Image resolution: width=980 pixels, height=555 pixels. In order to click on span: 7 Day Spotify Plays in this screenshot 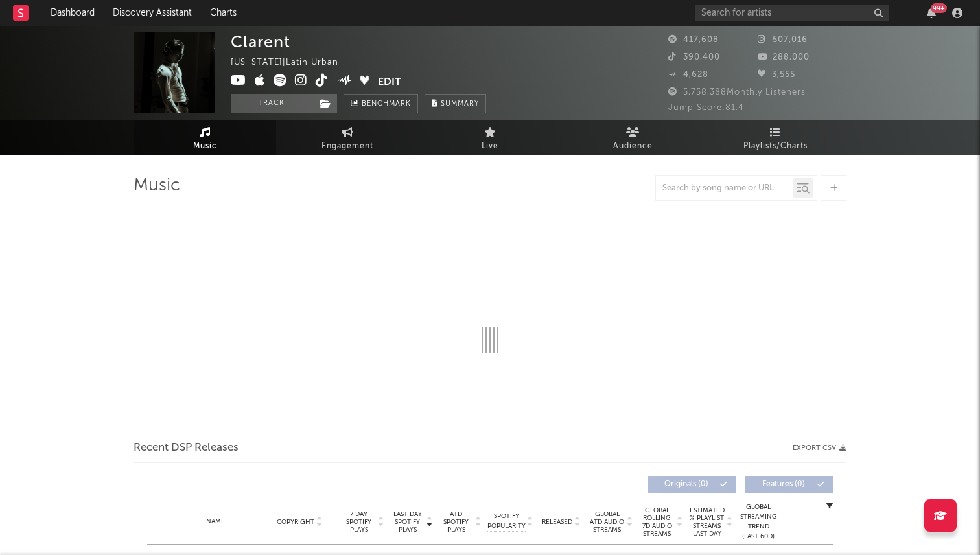, I will do `click(358, 522)`.